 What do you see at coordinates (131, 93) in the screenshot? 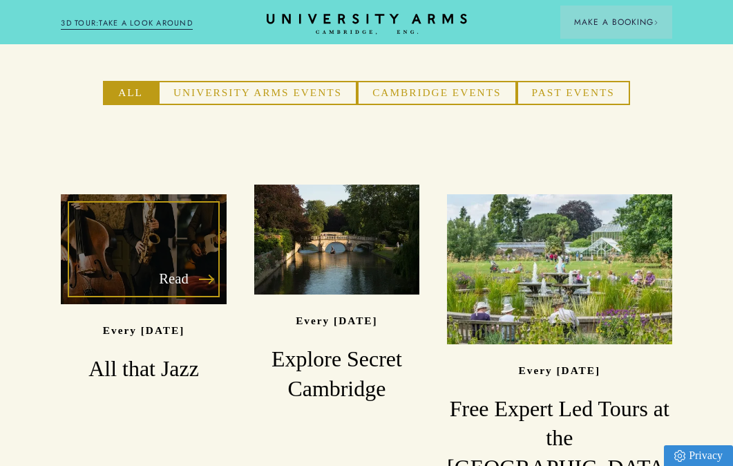
I see `button: All` at bounding box center [131, 93].